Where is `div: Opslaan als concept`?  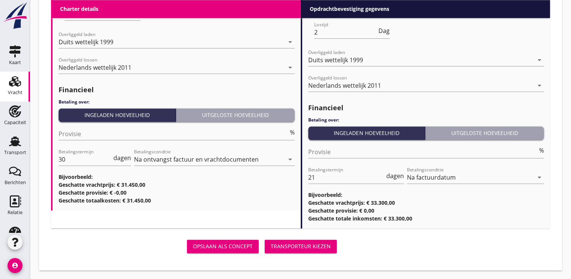 div: Opslaan als concept is located at coordinates (223, 246).